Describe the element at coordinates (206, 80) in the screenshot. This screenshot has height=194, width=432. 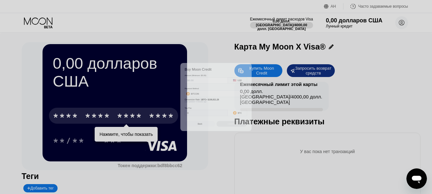
I see `input: $0.00` at that location.